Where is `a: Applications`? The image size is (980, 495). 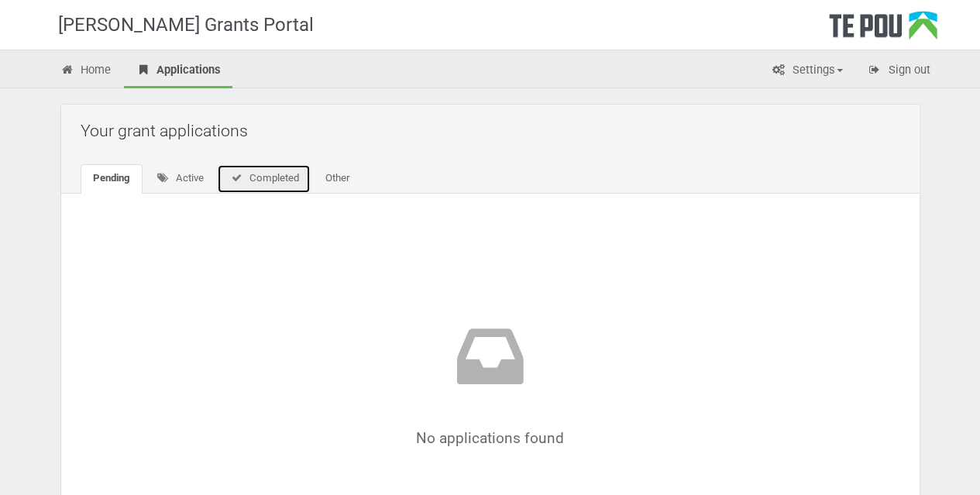 a: Applications is located at coordinates (178, 71).